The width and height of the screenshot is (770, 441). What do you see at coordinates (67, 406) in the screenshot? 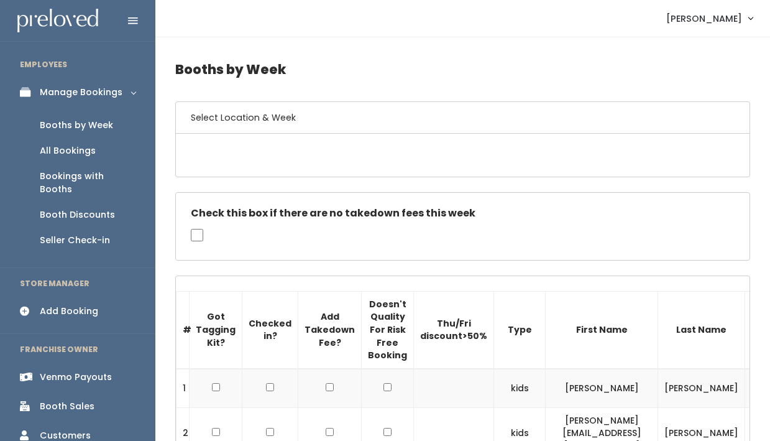
I see `div: Booth Sales` at bounding box center [67, 406].